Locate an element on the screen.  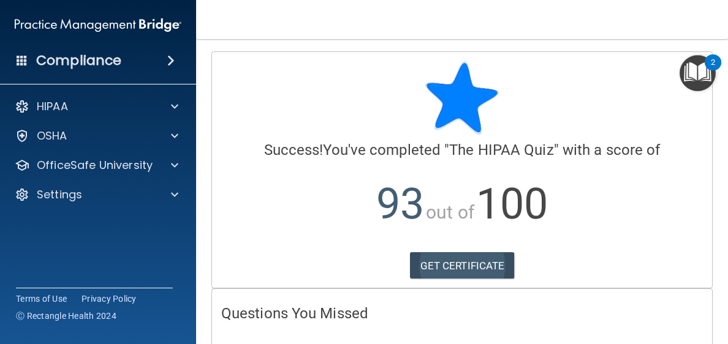
p: Settings is located at coordinates (59, 195).